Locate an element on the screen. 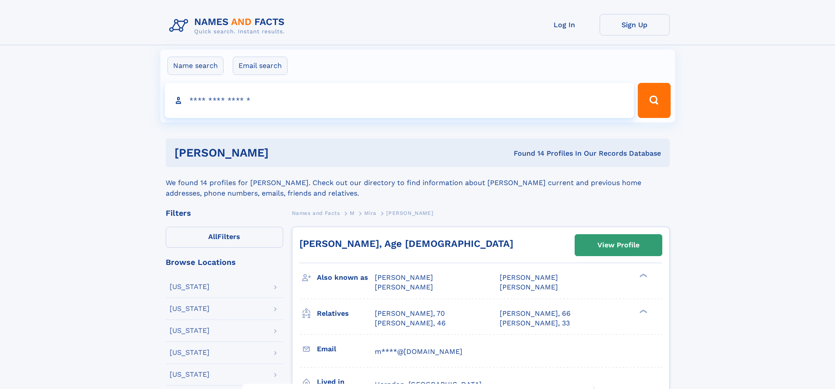 Image resolution: width=835 pixels, height=389 pixels. label: Email search is located at coordinates (260, 66).